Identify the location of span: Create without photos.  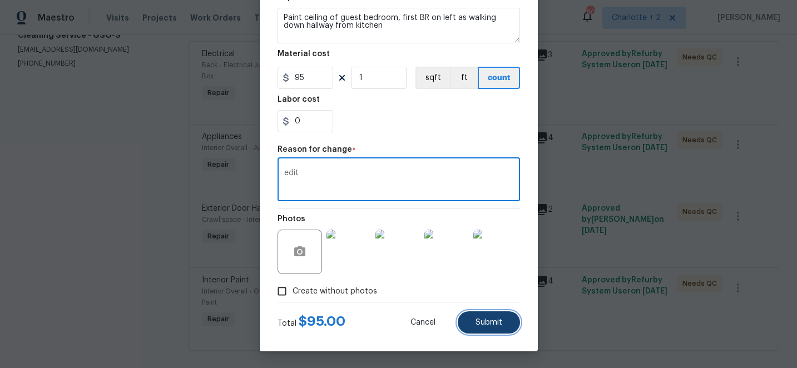
(335, 291).